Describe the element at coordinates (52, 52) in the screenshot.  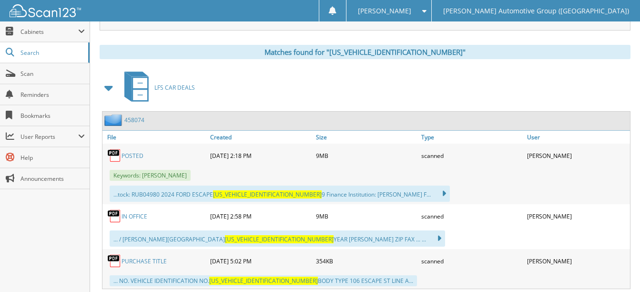
I see `span: Search` at that location.